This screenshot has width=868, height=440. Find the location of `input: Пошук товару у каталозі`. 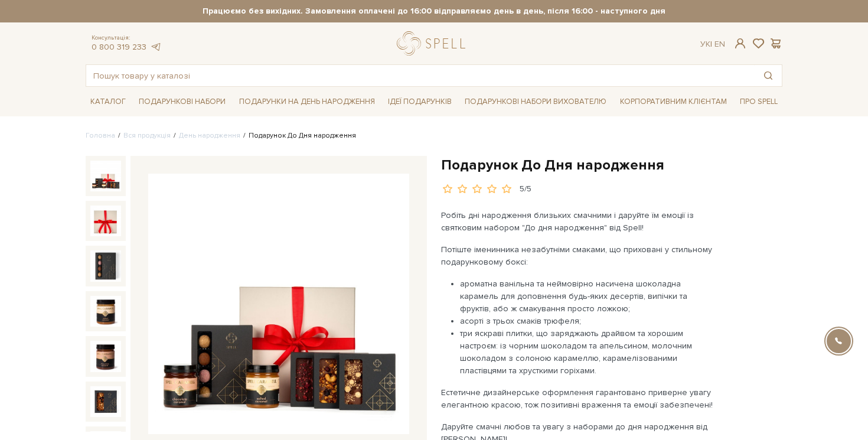

input: Пошук товару у каталозі is located at coordinates (420, 76).